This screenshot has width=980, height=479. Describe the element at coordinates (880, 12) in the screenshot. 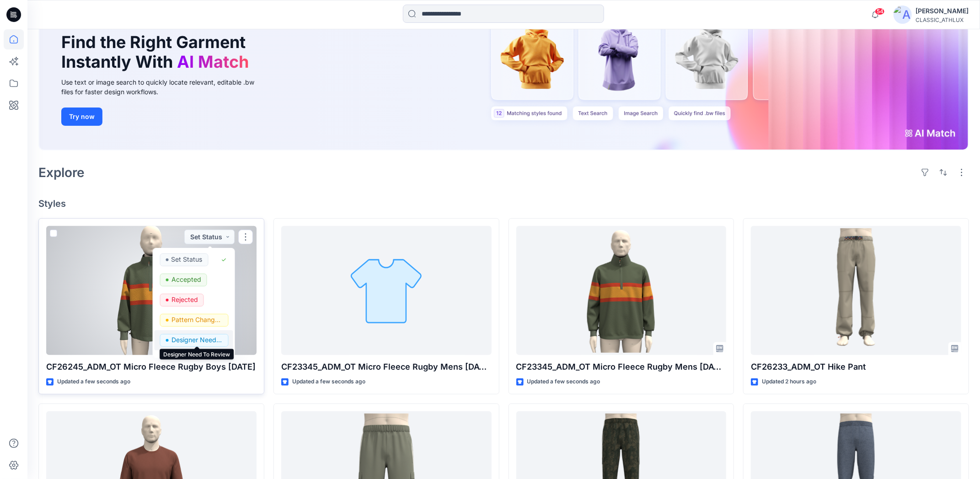

I see `span: 54` at that location.